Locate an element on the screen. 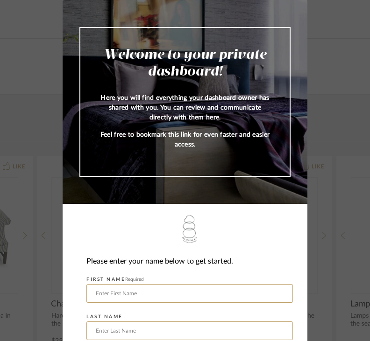 The image size is (370, 341). input: Enter First Name is located at coordinates (190, 294).